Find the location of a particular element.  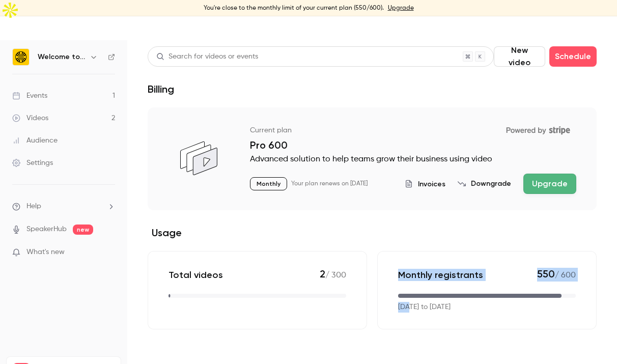

p: Advanced solution to help teams grow their business using video is located at coordinates (413, 159).